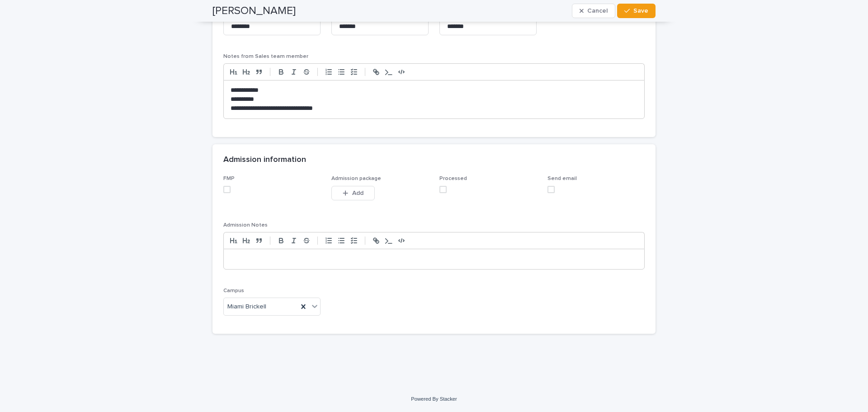 The height and width of the screenshot is (412, 868). What do you see at coordinates (562, 179) in the screenshot?
I see `span: Send email` at bounding box center [562, 179].